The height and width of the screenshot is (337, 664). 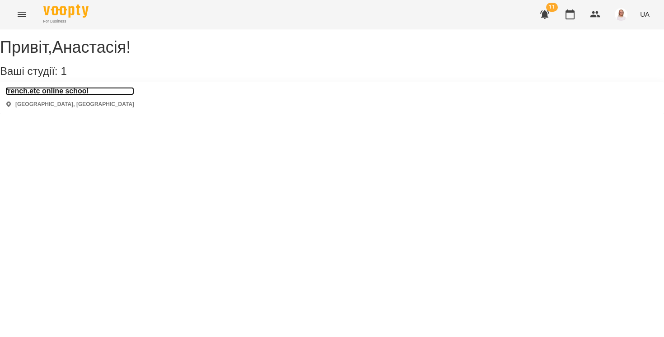 I want to click on span: For Business, so click(x=66, y=21).